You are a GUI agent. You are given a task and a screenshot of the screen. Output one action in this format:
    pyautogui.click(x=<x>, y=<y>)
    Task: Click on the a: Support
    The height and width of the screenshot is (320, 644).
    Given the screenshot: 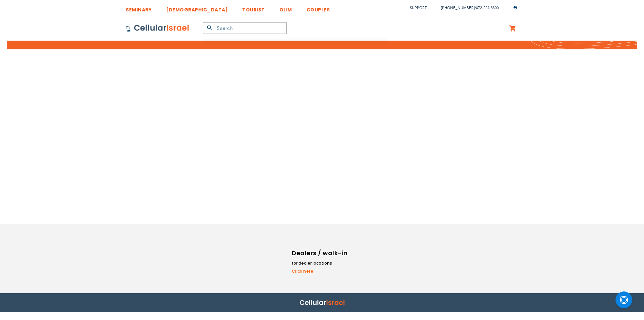 What is the action you would take?
    pyautogui.click(x=418, y=8)
    